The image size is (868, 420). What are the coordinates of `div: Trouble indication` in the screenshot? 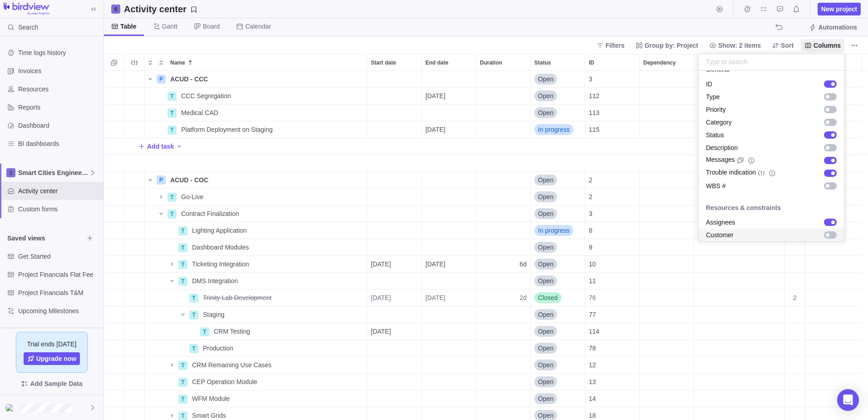 It's located at (771, 173).